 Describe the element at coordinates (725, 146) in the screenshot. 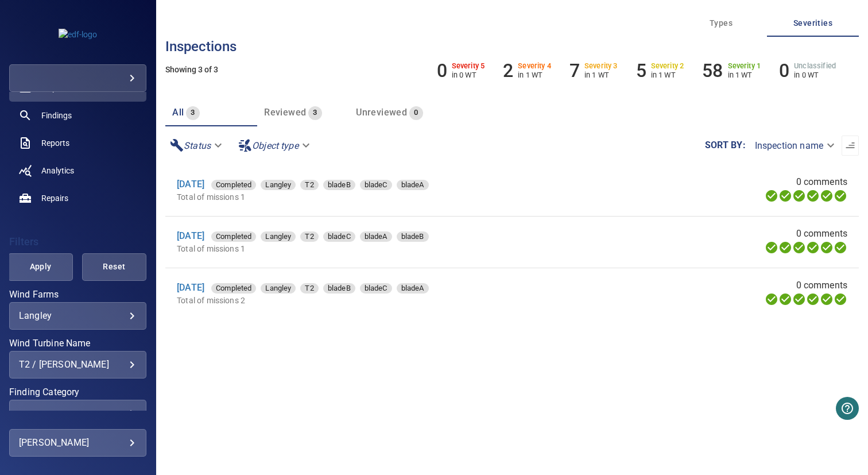

I see `label: Sort by :` at that location.